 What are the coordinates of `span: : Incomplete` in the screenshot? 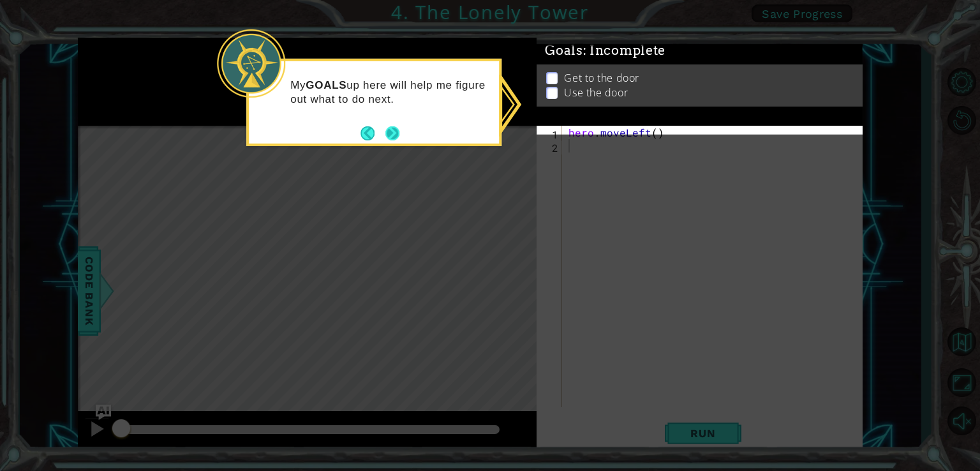 It's located at (624, 50).